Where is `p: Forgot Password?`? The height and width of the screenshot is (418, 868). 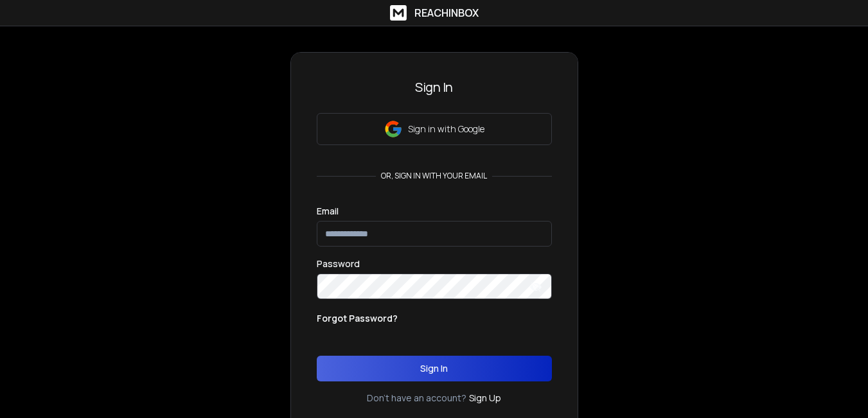
p: Forgot Password? is located at coordinates (357, 318).